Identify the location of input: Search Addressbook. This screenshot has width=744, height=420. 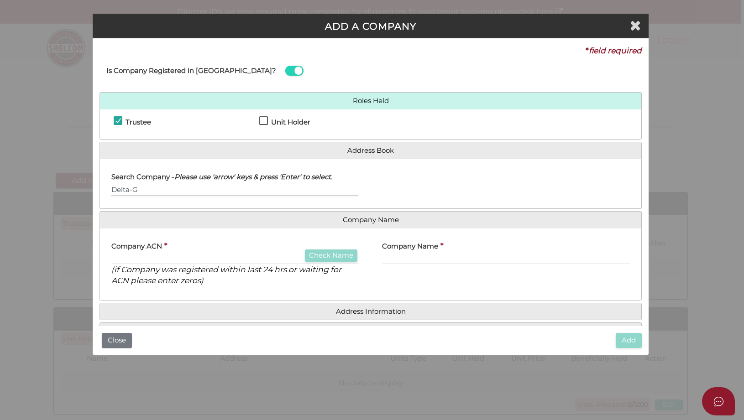
(235, 190).